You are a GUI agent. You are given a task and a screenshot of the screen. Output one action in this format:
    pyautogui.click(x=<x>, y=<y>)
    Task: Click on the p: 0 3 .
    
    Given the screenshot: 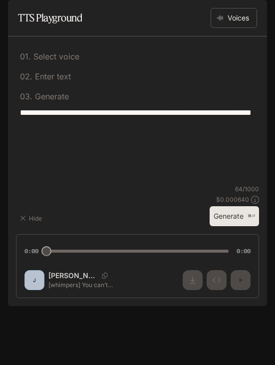 What is the action you would take?
    pyautogui.click(x=26, y=96)
    